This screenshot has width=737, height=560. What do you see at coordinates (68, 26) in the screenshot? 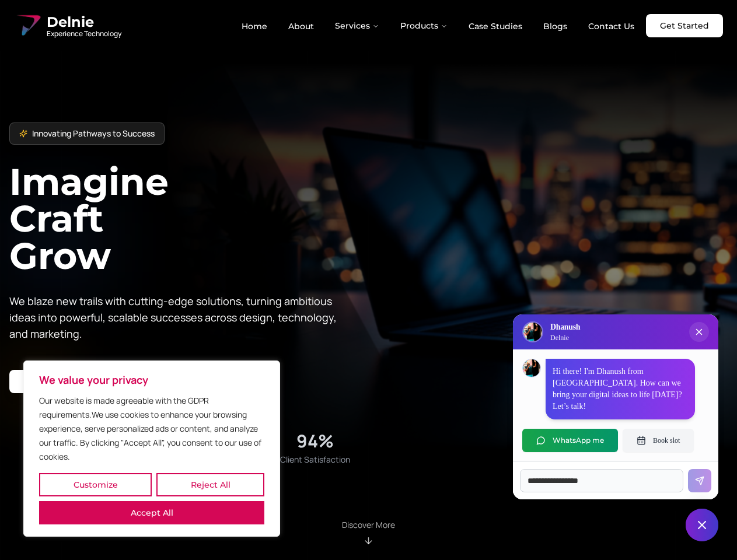
I see `a: Delnie Logo Full` at bounding box center [68, 26].